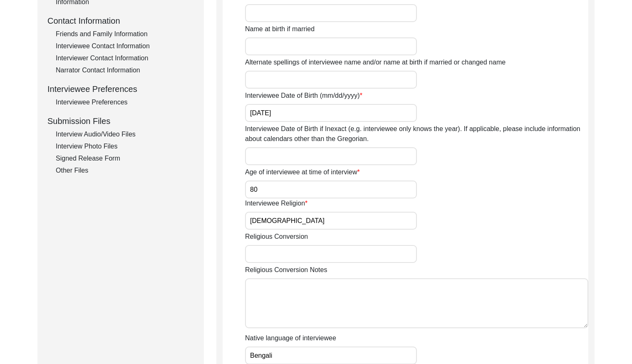 The height and width of the screenshot is (364, 632). What do you see at coordinates (417, 134) in the screenshot?
I see `label: Interviewee Date of Birth if Inexact (e.g. interviewee only knows the year). If applicable, pleas...` at bounding box center [417, 134].